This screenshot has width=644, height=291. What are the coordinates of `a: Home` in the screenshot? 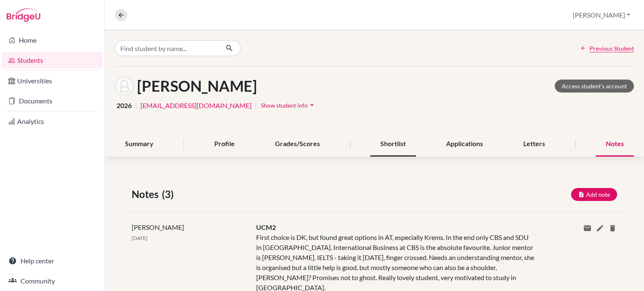 It's located at (52, 40).